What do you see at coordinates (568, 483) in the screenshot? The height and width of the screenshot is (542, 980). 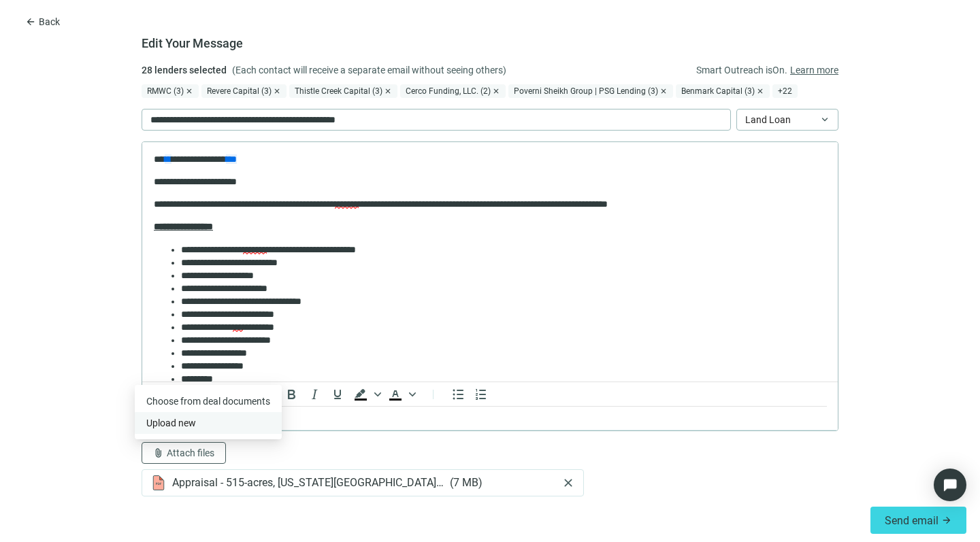 I see `button: close` at bounding box center [568, 483].